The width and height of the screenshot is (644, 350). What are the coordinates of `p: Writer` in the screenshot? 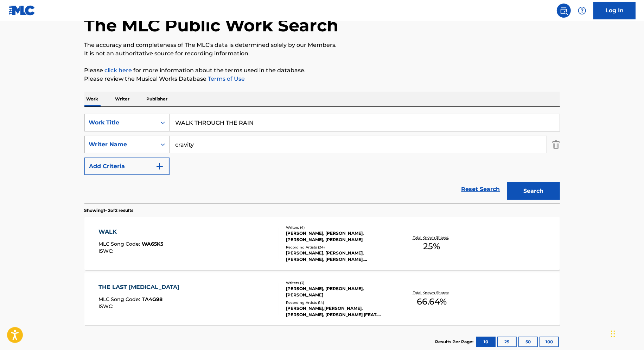 It's located at (122, 99).